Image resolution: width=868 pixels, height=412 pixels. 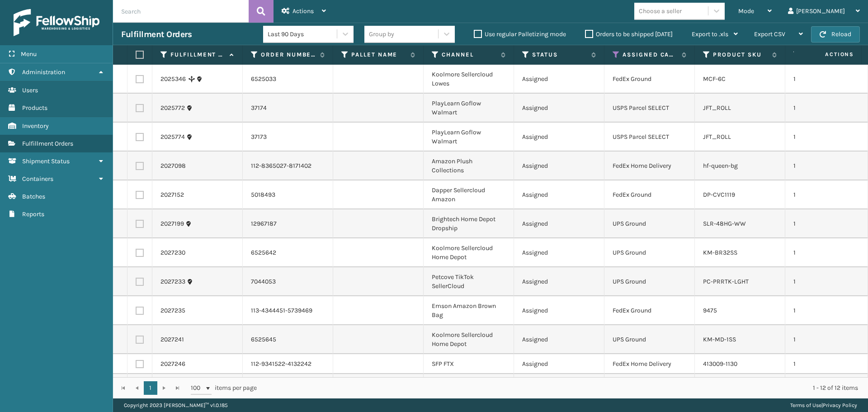 What do you see at coordinates (379, 55) in the screenshot?
I see `label: Pallet Name` at bounding box center [379, 55].